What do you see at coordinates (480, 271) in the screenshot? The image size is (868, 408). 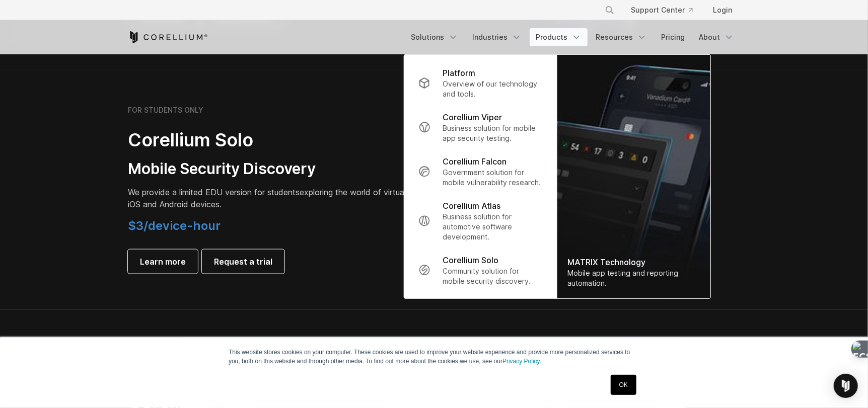 I see `a: Corellium Solo Community solution for mobile security discovery.` at bounding box center [480, 271].